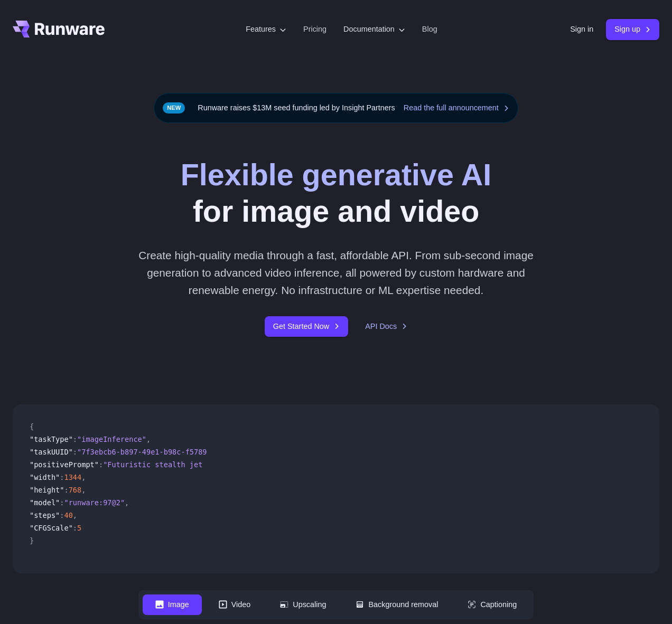  What do you see at coordinates (306, 327) in the screenshot?
I see `a: Get Started Now` at bounding box center [306, 327].